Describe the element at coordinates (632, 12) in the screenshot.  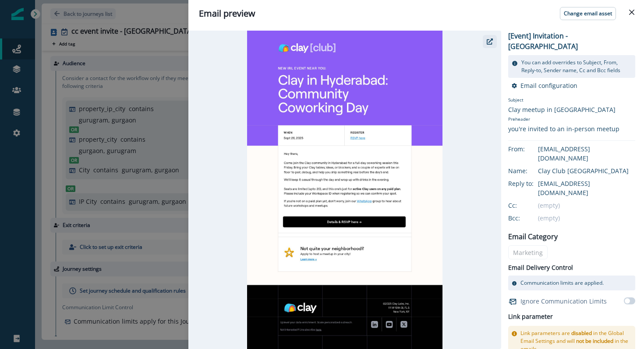
I see `button: Close` at that location.